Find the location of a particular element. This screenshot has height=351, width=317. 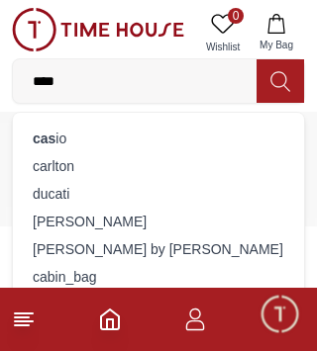

a: 0Wishlist is located at coordinates (223, 33).